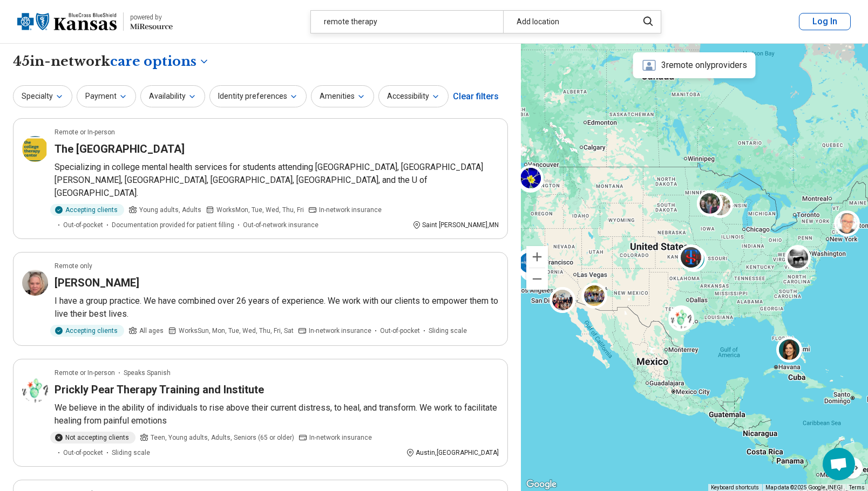 The width and height of the screenshot is (868, 491). What do you see at coordinates (839, 464) in the screenshot?
I see `div: Open chat` at bounding box center [839, 464].